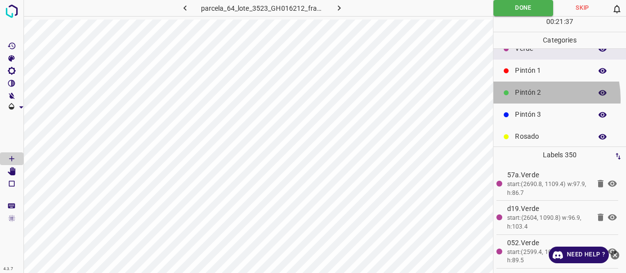 The width and height of the screenshot is (626, 273). I want to click on p: Labels 350, so click(560, 155).